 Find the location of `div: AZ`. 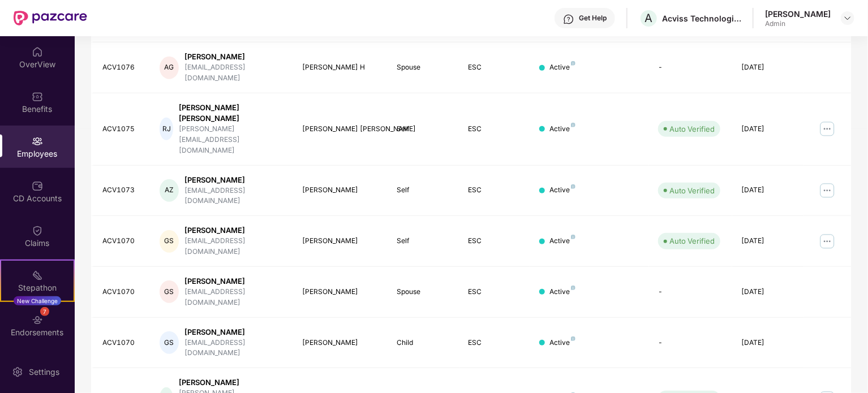

div: AZ is located at coordinates (169, 191).